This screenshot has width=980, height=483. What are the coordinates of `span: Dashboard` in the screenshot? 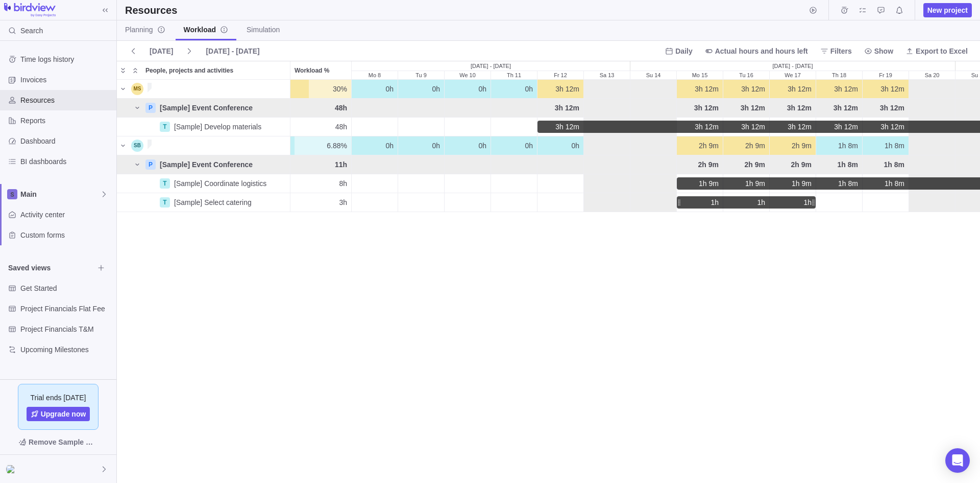 It's located at (67, 141).